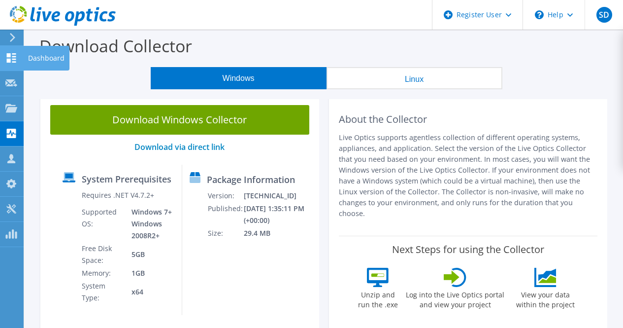 This screenshot has height=328, width=623. I want to click on td: 1GB, so click(149, 273).